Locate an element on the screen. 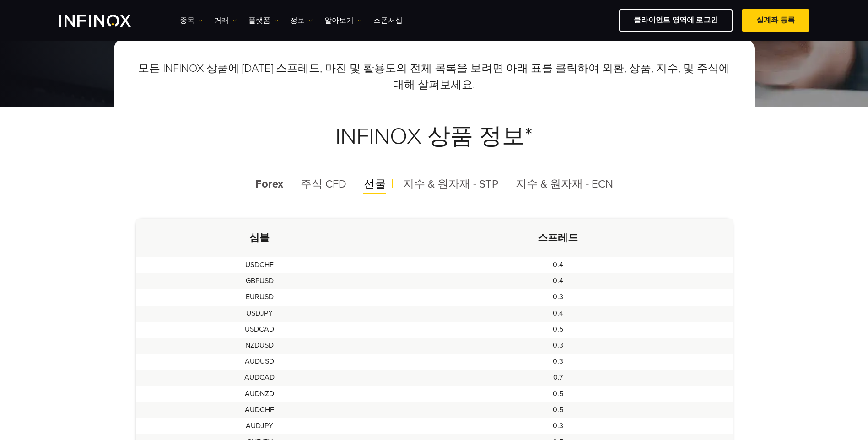  a: 실계좌 등록 is located at coordinates (775, 20).